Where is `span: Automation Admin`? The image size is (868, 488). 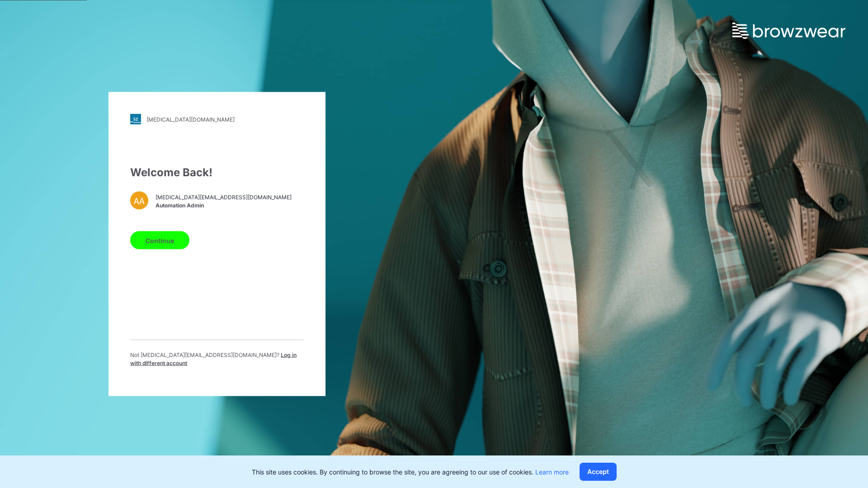
span: Automation Admin is located at coordinates (224, 205).